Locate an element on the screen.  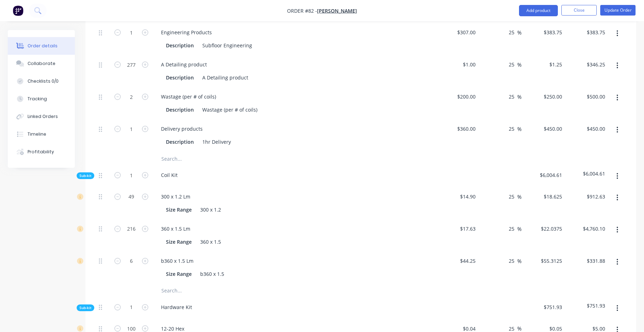
div: Coil Kit is located at coordinates (169, 175).